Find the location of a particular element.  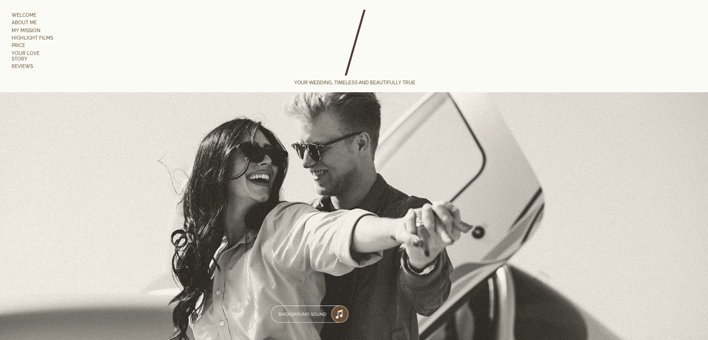

a: Your Love Story is located at coordinates (34, 56).